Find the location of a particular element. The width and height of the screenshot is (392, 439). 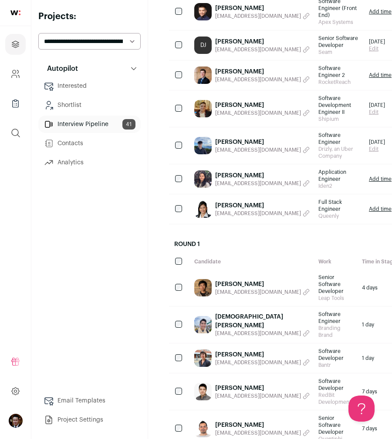

span: Branding Brand is located at coordinates (335, 332).